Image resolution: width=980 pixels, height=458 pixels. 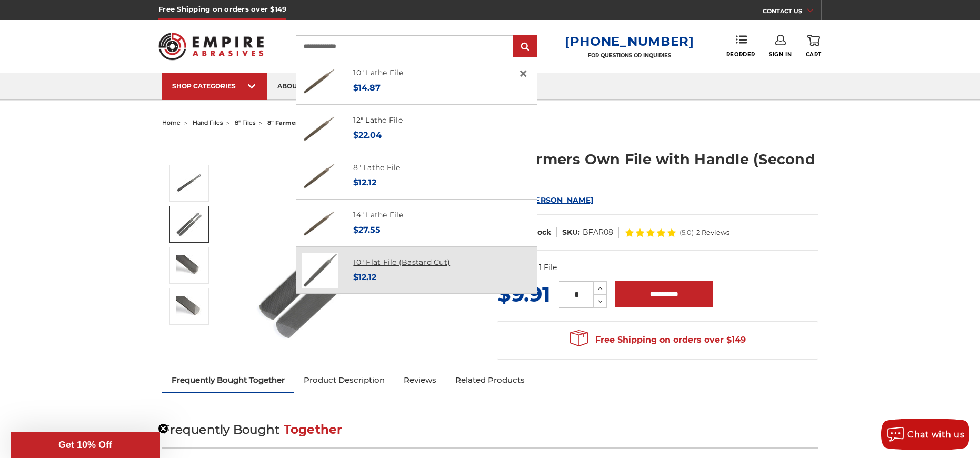 What do you see at coordinates (658, 340) in the screenshot?
I see `span: Free Shipping on orders over $149` at bounding box center [658, 340].